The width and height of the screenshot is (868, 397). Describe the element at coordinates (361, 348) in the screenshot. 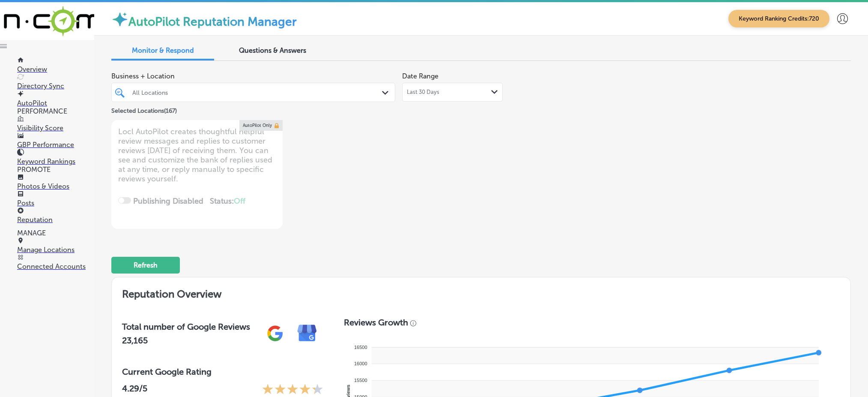

I see `tspan: 16500` at that location.